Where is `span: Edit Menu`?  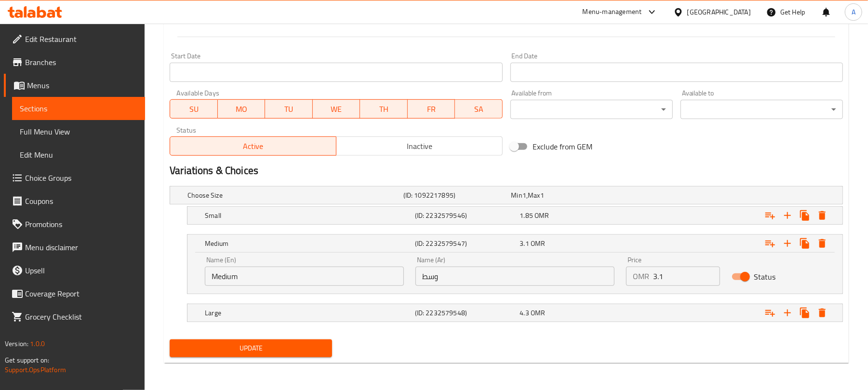 span: Edit Menu is located at coordinates (79, 155).